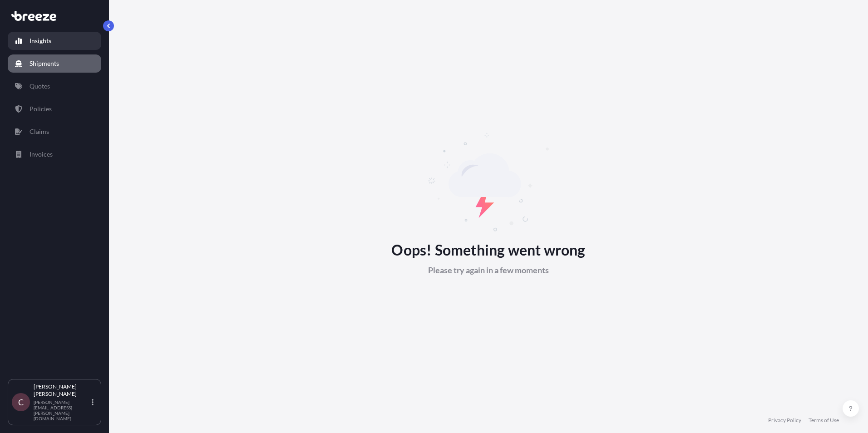 This screenshot has height=433, width=868. I want to click on a: Quotes, so click(55, 86).